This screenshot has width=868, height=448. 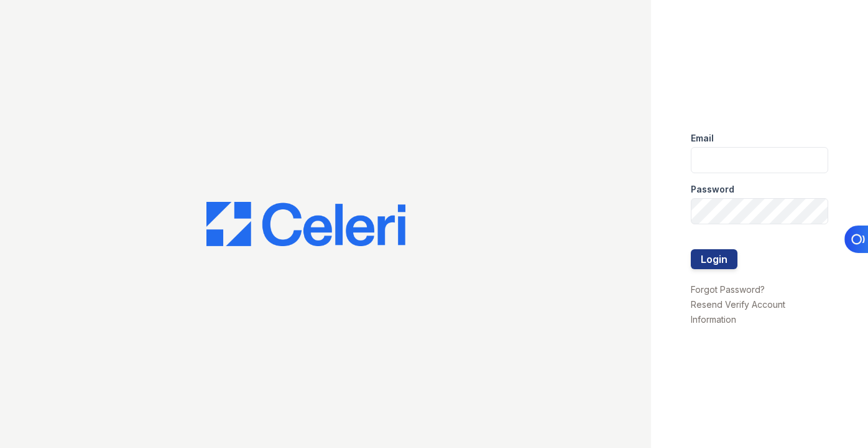 What do you see at coordinates (712, 189) in the screenshot?
I see `label: Password` at bounding box center [712, 189].